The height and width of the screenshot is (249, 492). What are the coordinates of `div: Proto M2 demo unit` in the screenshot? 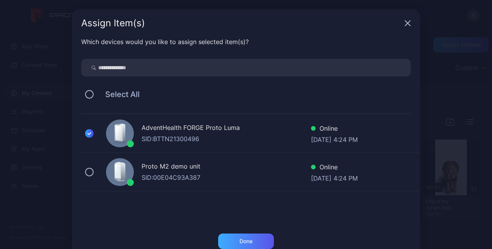 It's located at (226, 167).